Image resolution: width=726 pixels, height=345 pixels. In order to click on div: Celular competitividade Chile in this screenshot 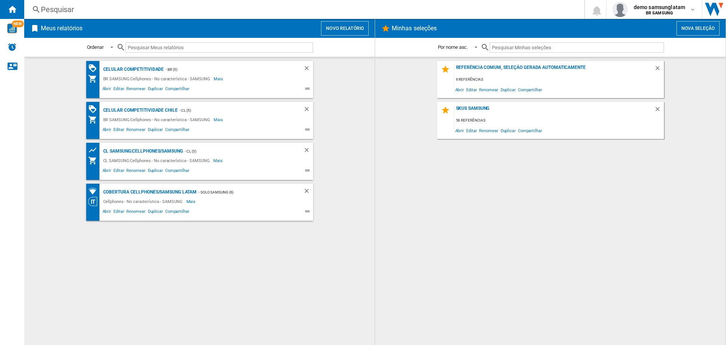, I will do `click(140, 110)`.